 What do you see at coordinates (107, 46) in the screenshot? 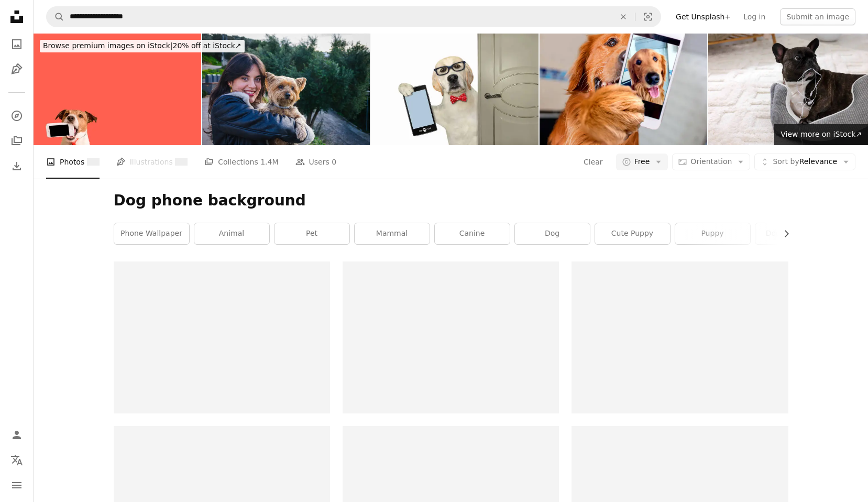
I see `span: Browse premium images on iStock |` at bounding box center [107, 46].